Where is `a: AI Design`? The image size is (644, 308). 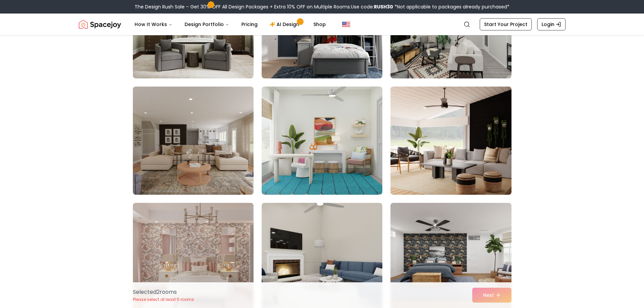 a: AI Design is located at coordinates (285, 24).